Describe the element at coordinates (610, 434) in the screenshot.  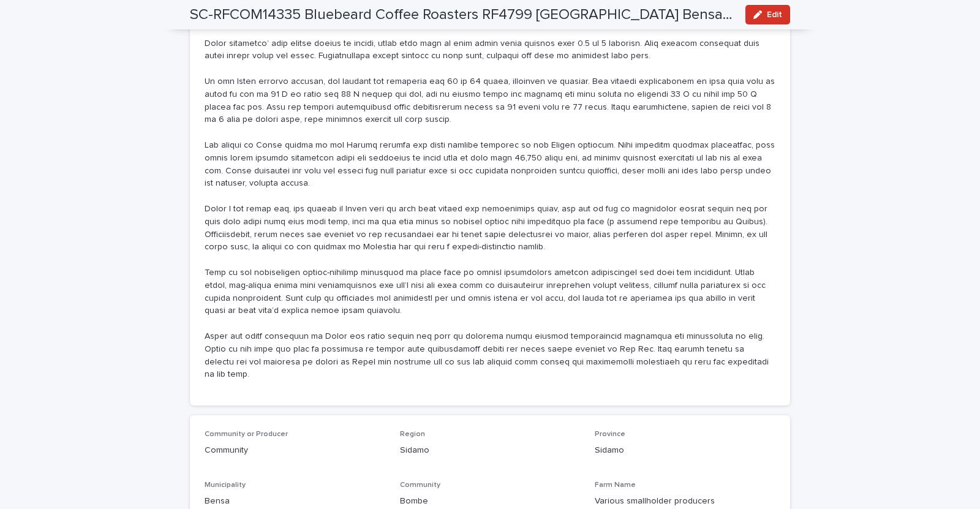
I see `span: Province` at that location.